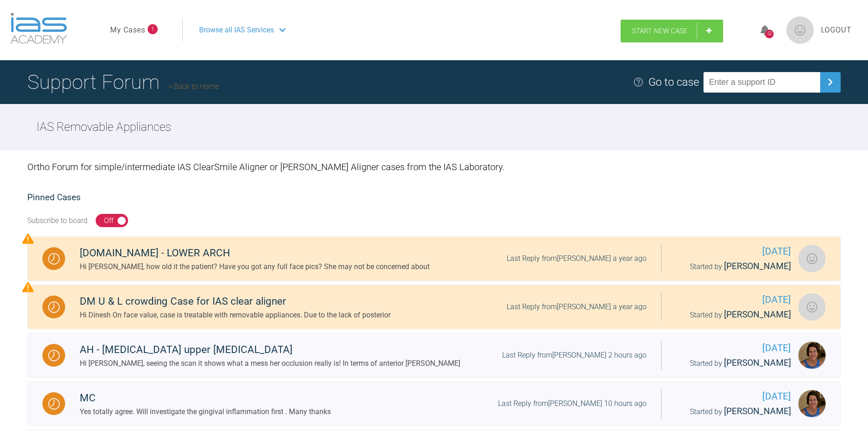  What do you see at coordinates (434, 307) in the screenshot?
I see `a: WaitingDM U & L crowding Case for IAS clear alignerHi Dinesh On face value, case is treatable wit...` at bounding box center [434, 307].